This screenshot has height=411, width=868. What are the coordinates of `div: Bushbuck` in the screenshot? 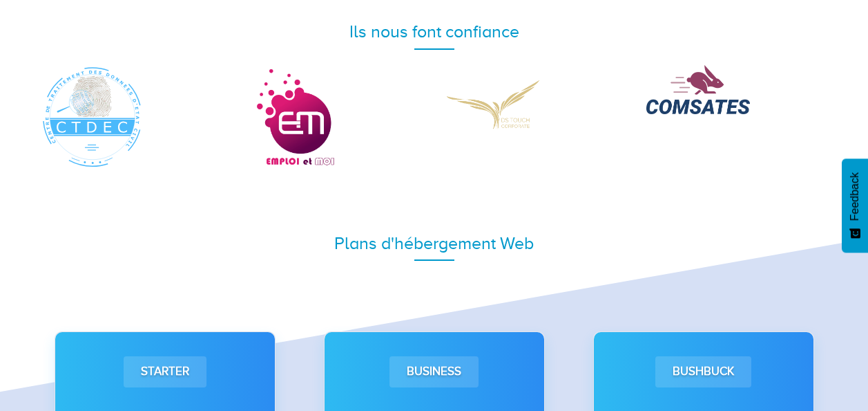 It's located at (703, 371).